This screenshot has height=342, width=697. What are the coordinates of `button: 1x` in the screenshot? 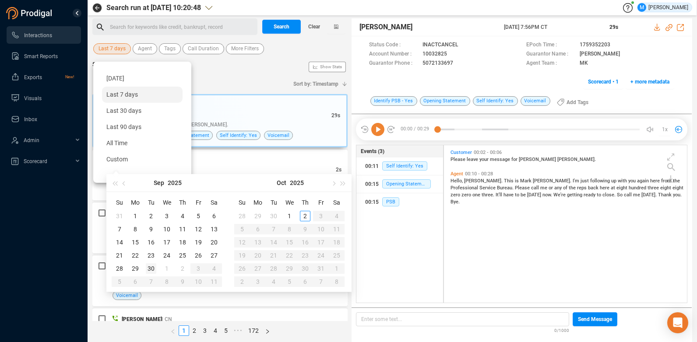 It's located at (665, 130).